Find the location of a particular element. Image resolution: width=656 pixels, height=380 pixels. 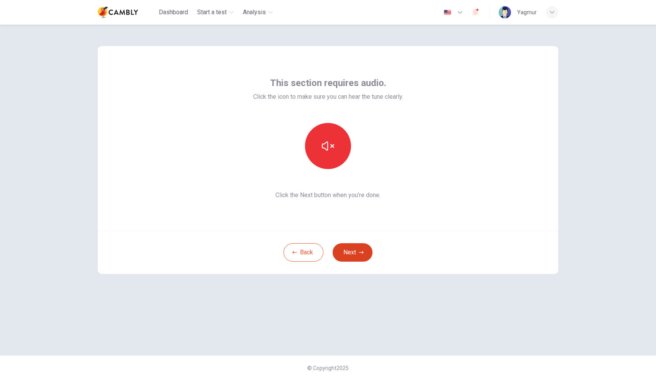

span: Start a test is located at coordinates (212, 12).